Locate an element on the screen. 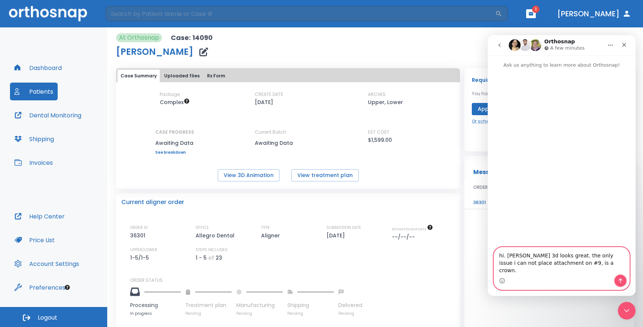  p: SUBMISSION DATE is located at coordinates (344, 227).